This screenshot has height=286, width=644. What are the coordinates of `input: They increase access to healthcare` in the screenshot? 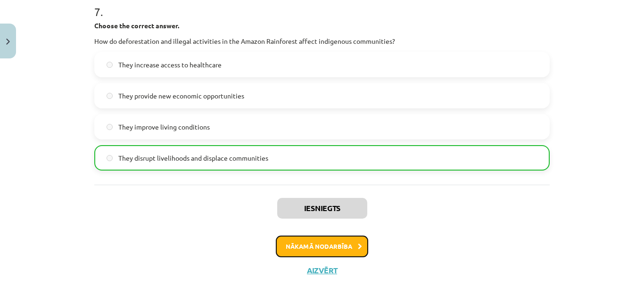 It's located at (109, 64).